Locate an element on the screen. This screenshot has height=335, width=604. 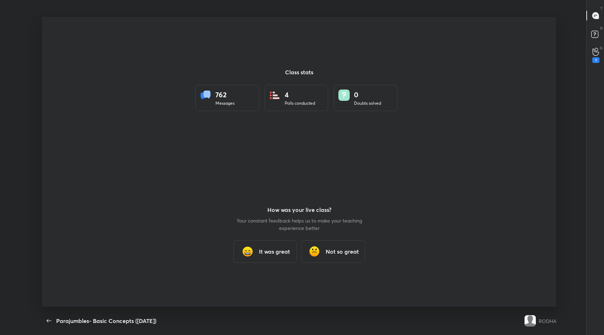
img: doubts.8a449be9.svg is located at coordinates (344, 95).